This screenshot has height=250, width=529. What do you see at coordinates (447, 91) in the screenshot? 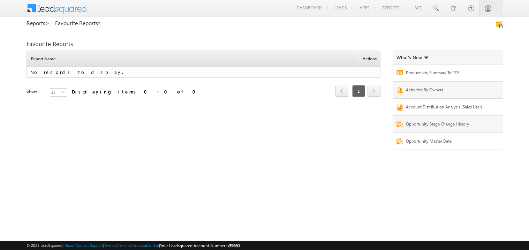
I see `a: Activities By Owners` at bounding box center [447, 91].